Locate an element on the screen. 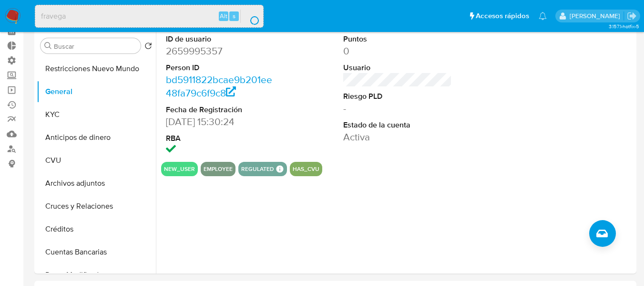 Image resolution: width=644 pixels, height=286 pixels. dd: 0 is located at coordinates (398, 51).